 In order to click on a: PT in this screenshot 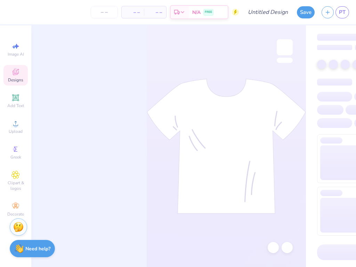, I will do `click(342, 12)`.